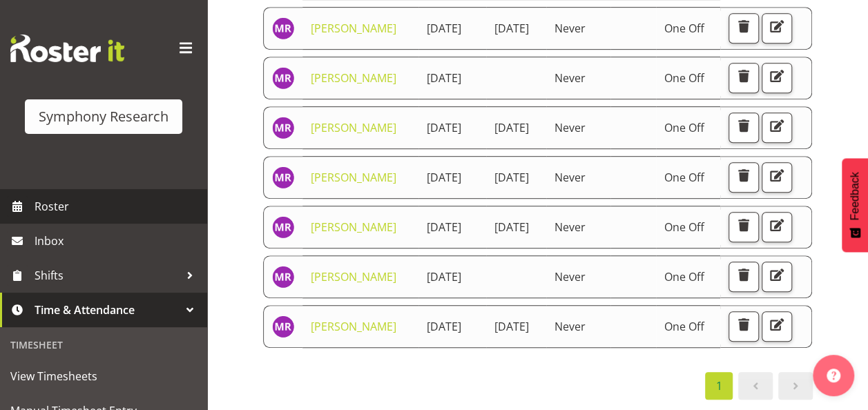 Image resolution: width=868 pixels, height=410 pixels. What do you see at coordinates (854, 205) in the screenshot?
I see `button: Feedback - Show survey` at bounding box center [854, 205].